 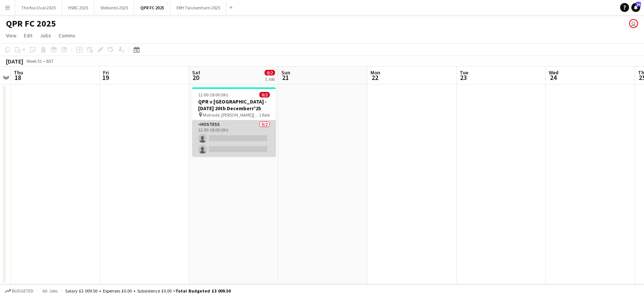 I want to click on span: 23, so click(x=463, y=77).